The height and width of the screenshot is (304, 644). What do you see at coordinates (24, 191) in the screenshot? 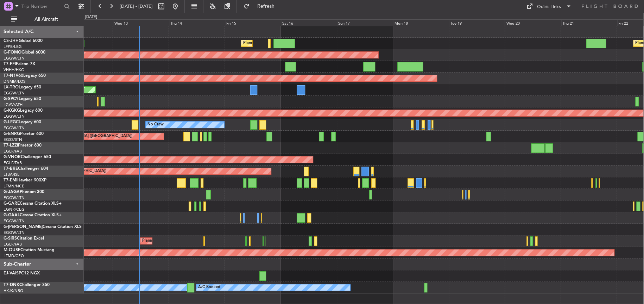
I see `a: G-JAGAPhenom 300` at bounding box center [24, 191].